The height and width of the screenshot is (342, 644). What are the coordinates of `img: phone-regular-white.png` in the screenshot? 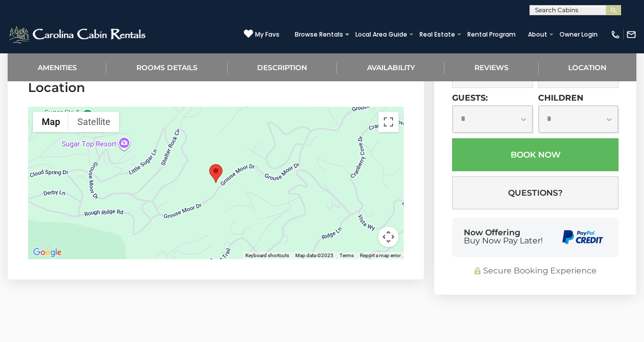 It's located at (615, 34).